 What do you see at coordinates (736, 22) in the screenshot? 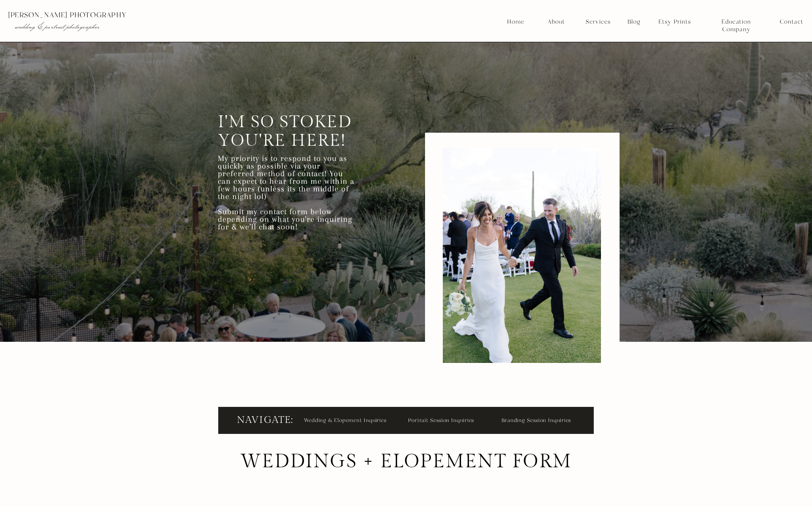
I see `nav: Education Company` at bounding box center [736, 22].